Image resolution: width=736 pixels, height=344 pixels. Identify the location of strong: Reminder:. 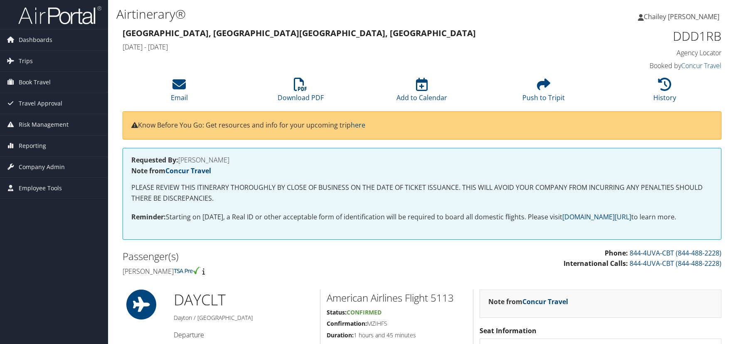
(148, 217).